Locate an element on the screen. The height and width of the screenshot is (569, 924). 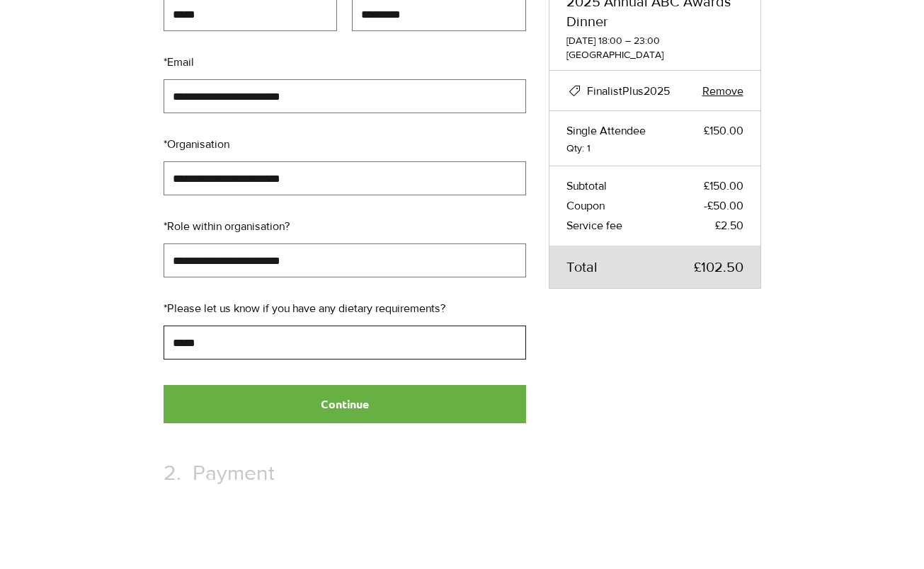
span: -£50.00 is located at coordinates (724, 206).